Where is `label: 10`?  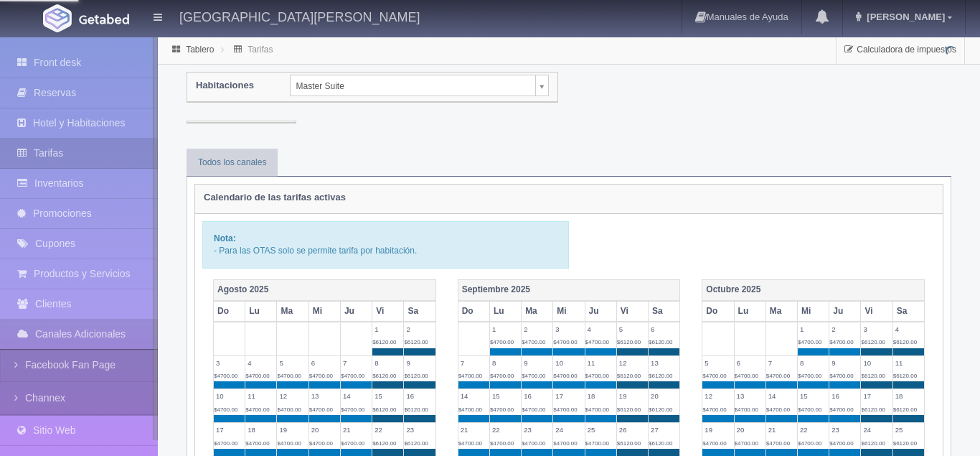
label: 10 is located at coordinates (229, 396).